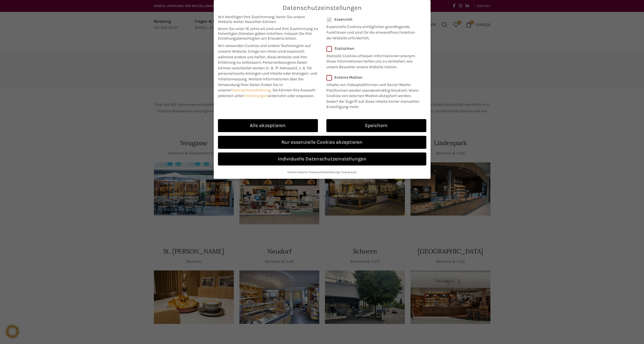 Image resolution: width=644 pixels, height=344 pixels. I want to click on label: Externe Medien, so click(374, 77).